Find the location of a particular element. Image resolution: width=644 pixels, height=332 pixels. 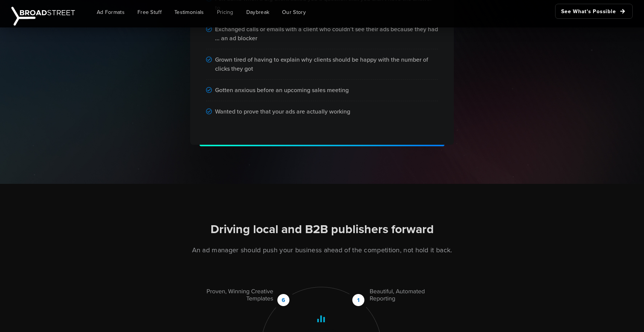

img: Broadstreet | The Ad Manager for Small Publishers is located at coordinates (43, 16).